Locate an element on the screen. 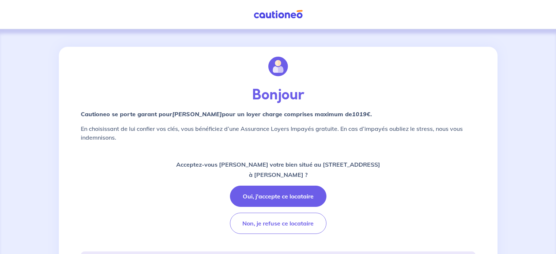 This screenshot has height=254, width=556. em: 1019€ is located at coordinates (361, 114).